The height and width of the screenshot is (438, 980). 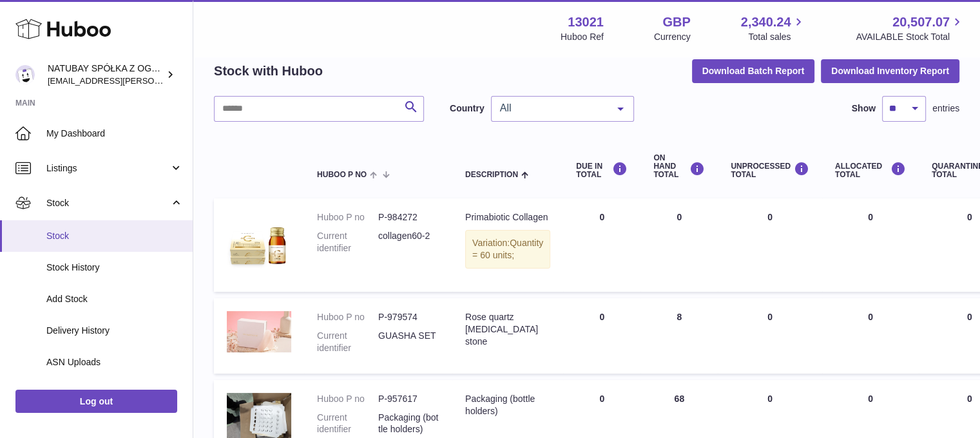 I want to click on span: Delivery History, so click(x=115, y=330).